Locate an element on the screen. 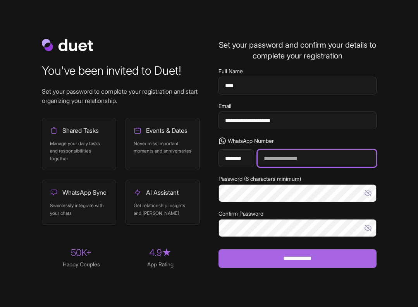  span: WhatsApp Sync is located at coordinates (85, 193).